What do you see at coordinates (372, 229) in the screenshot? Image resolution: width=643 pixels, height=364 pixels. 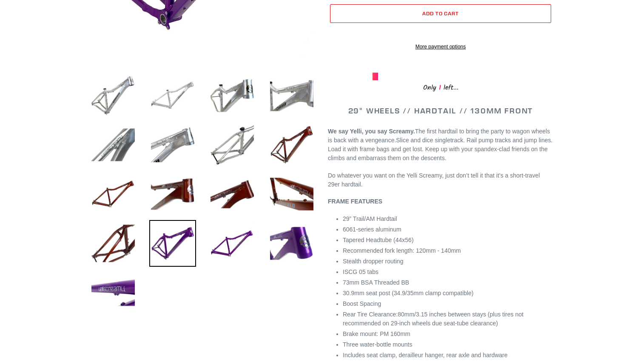 I see `span: 6061-series aluminum` at bounding box center [372, 229].